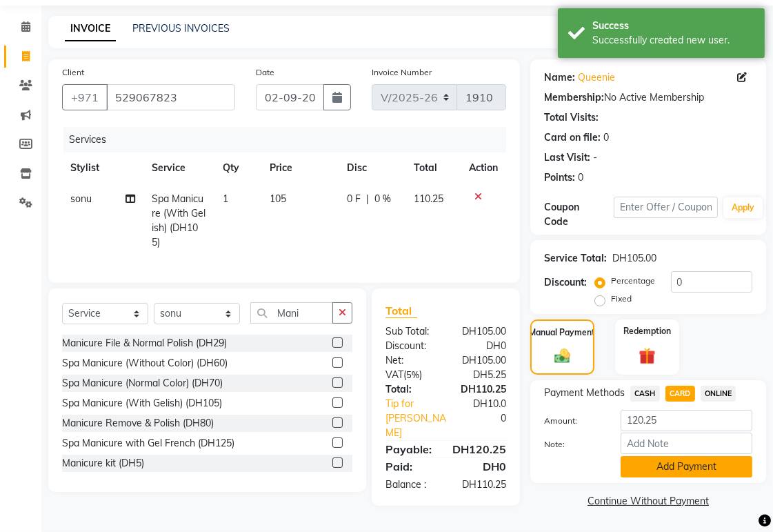 This screenshot has height=532, width=773. I want to click on label: Client, so click(73, 72).